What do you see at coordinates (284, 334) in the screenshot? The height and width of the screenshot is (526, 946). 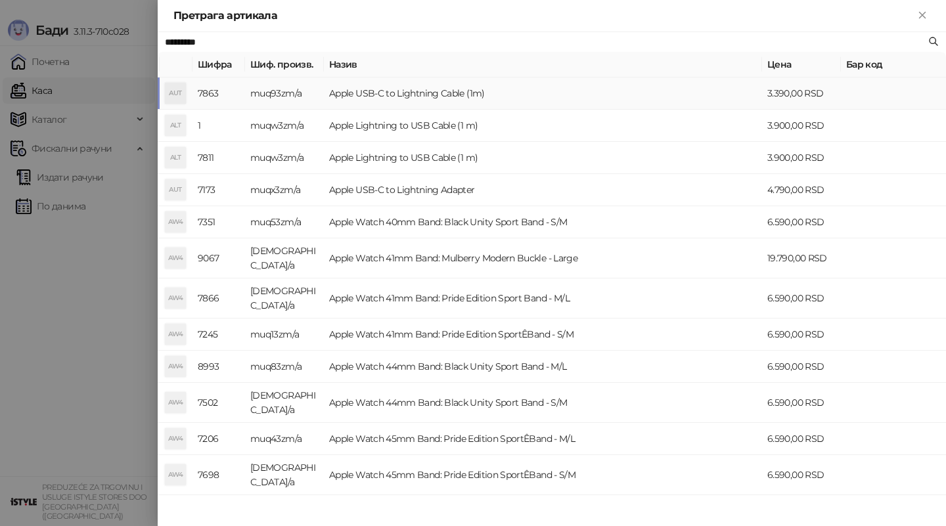 I see `td: muq13zm/a` at bounding box center [284, 334].